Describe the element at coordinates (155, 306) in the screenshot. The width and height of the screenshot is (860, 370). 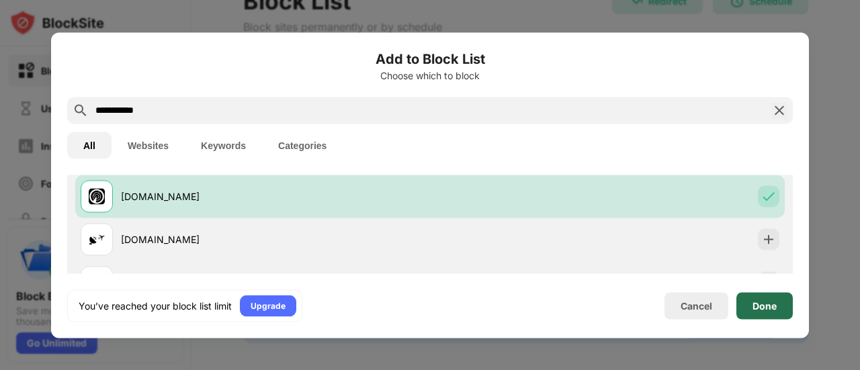
I see `div: You’ve reached your block list limit` at that location.